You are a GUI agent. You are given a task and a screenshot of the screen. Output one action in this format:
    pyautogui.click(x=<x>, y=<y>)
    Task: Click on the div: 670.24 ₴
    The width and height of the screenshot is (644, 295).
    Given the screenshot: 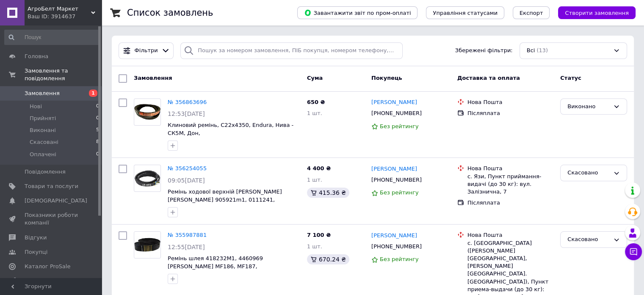 What is the action you would take?
    pyautogui.click(x=328, y=259)
    